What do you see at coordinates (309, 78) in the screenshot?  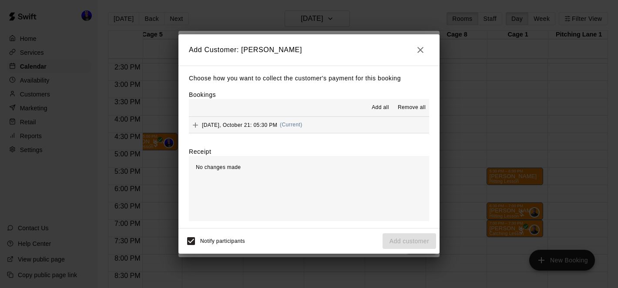 I see `p: Choose how you want to collect the customer's payment for this booking` at bounding box center [309, 78].